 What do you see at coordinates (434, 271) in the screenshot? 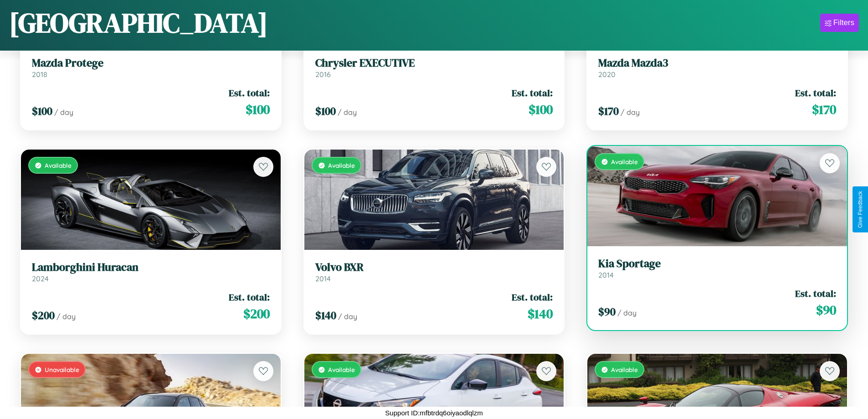
I see `a: Volvo BXR2014` at bounding box center [434, 271].